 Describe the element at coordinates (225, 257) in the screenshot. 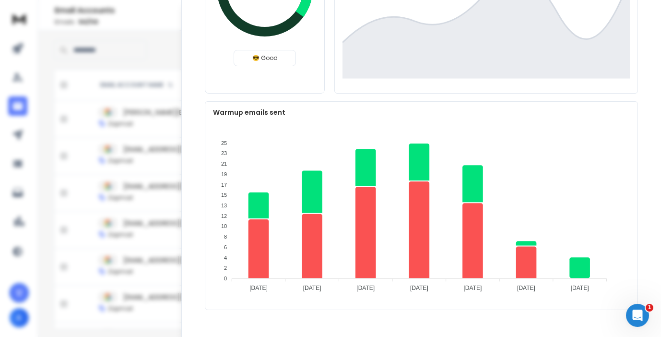

I see `tspan: 4` at that location.